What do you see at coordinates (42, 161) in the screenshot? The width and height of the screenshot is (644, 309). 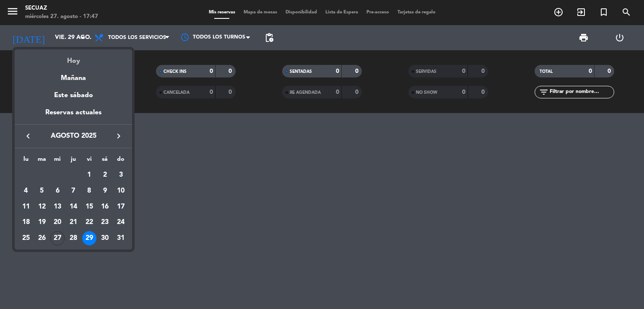 I see `th: martes` at bounding box center [42, 161].